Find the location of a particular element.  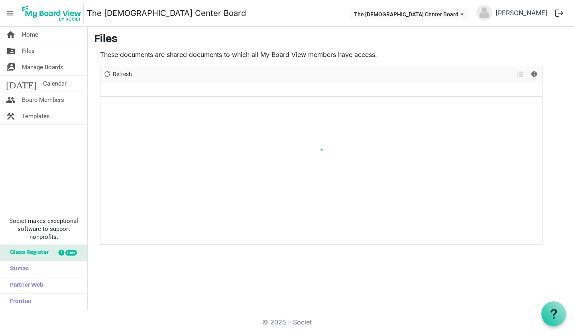

img: My Board View Logo is located at coordinates (51, 13).